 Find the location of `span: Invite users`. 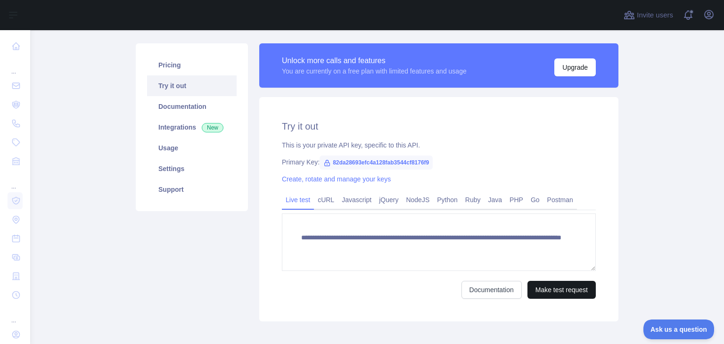

span: Invite users is located at coordinates (655, 15).